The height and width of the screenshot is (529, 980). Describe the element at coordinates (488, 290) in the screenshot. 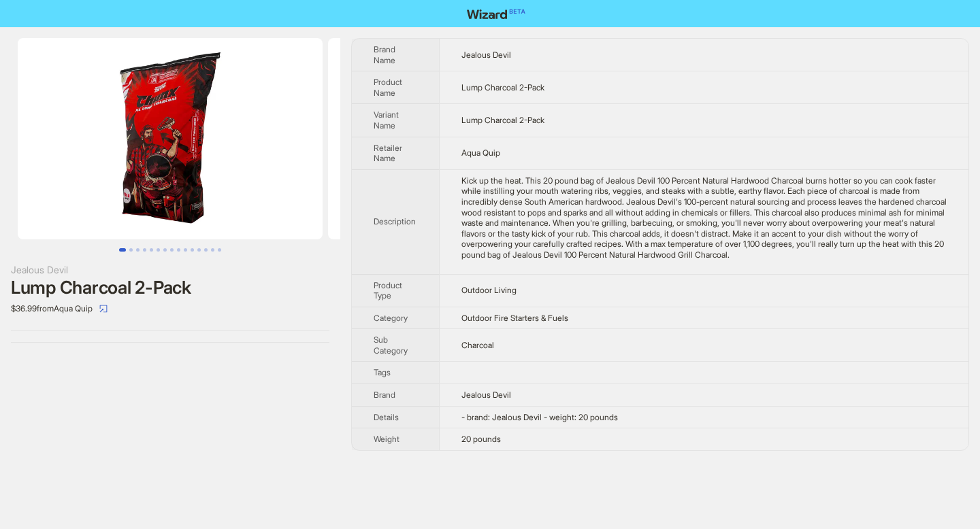

I see `span: Outdoor Living` at that location.